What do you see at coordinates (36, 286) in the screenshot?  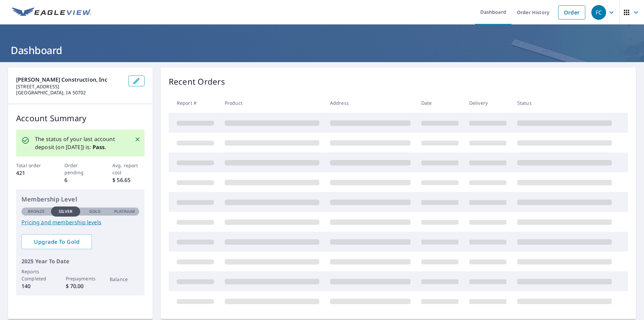 I see `p: 140` at bounding box center [36, 286].